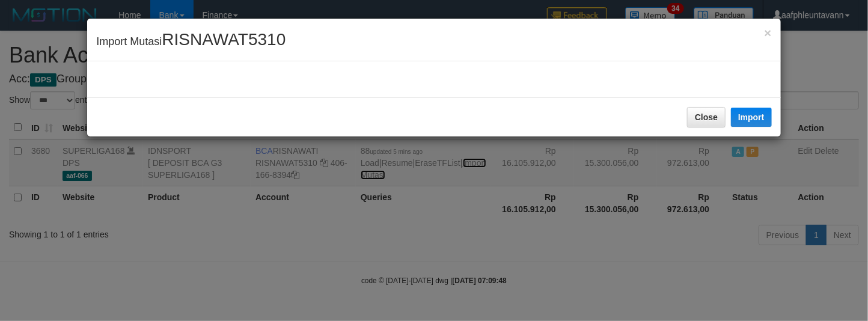 Image resolution: width=868 pixels, height=321 pixels. I want to click on button: Import, so click(751, 118).